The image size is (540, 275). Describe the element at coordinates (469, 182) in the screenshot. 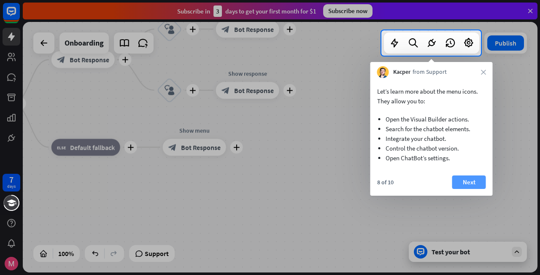

I see `button: Next` at that location.